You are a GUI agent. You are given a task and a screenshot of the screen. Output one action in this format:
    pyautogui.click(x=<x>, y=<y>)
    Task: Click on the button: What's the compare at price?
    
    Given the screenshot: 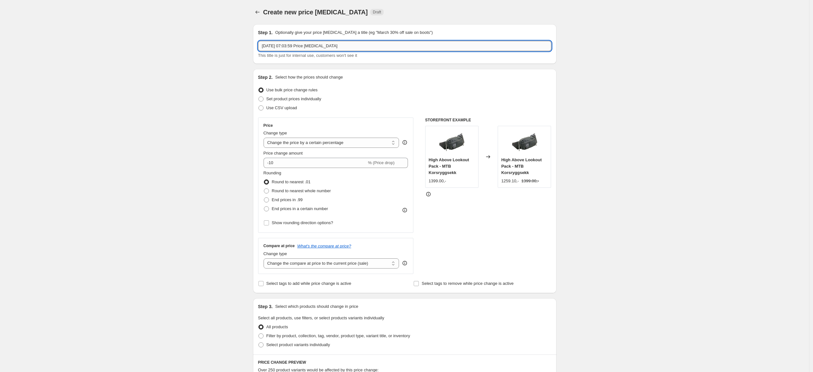 What is the action you would take?
    pyautogui.click(x=324, y=246)
    